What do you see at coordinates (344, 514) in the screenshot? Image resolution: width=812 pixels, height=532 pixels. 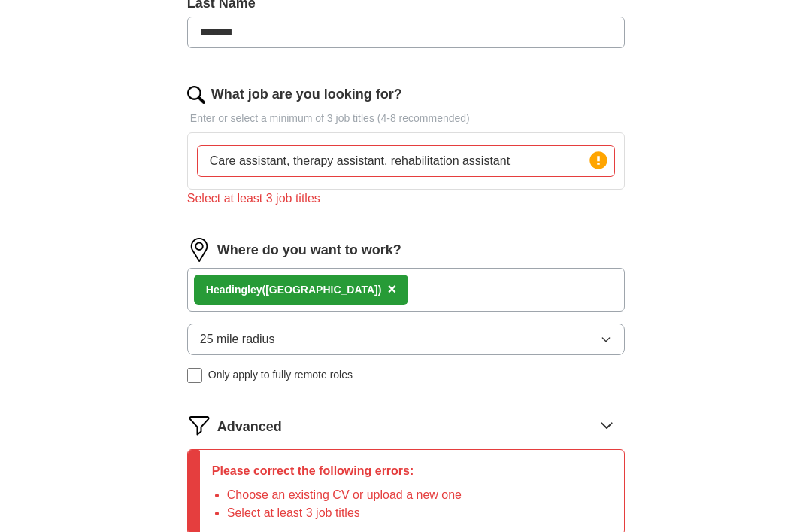 I see `li: Select at least 3 job titles` at bounding box center [344, 514].